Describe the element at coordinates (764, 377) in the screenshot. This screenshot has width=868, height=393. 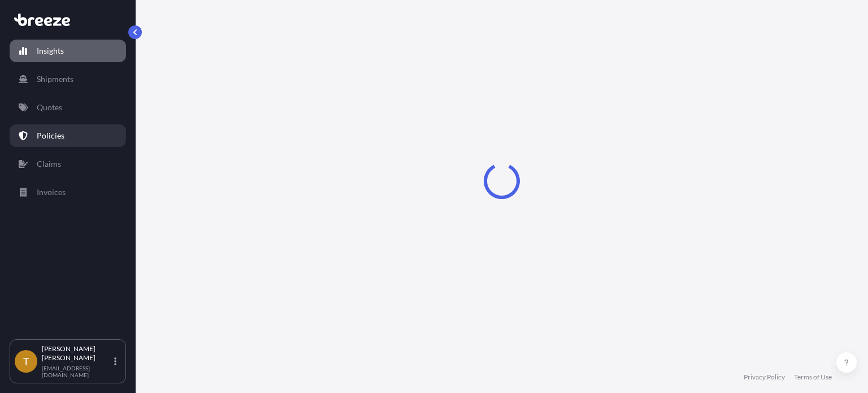
I see `p: Privacy Policy` at that location.